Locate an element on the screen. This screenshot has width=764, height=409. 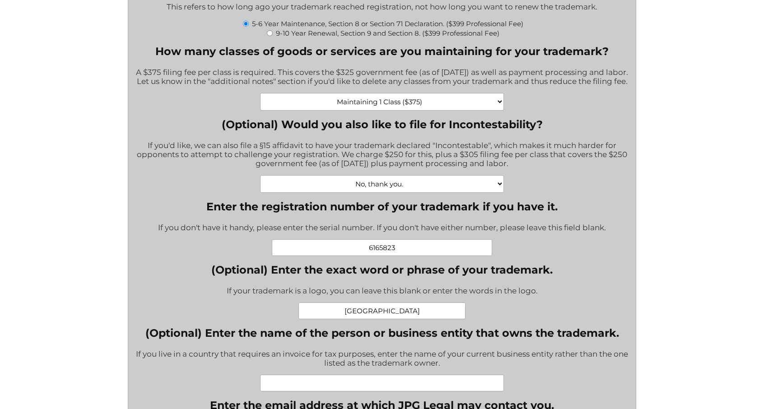
label: (Optional) Would you also like to file for Incontestability? is located at coordinates (382, 124).